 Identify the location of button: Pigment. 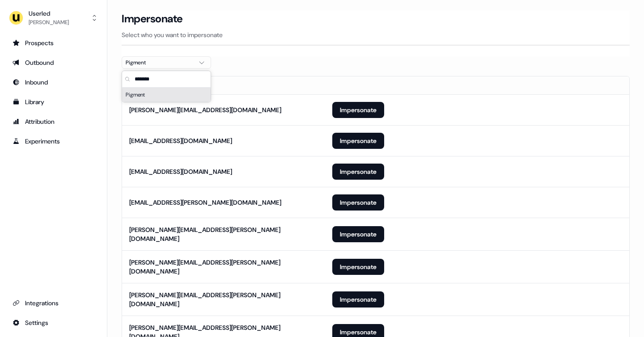
(166, 62).